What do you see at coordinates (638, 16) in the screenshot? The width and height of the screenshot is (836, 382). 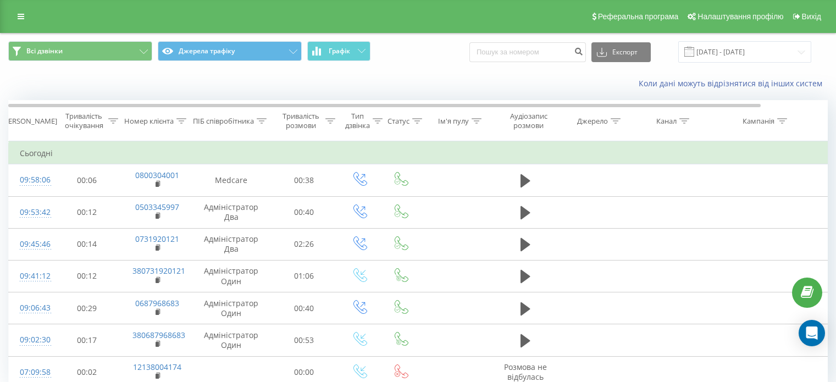 I see `span: Реферальна програма` at bounding box center [638, 16].